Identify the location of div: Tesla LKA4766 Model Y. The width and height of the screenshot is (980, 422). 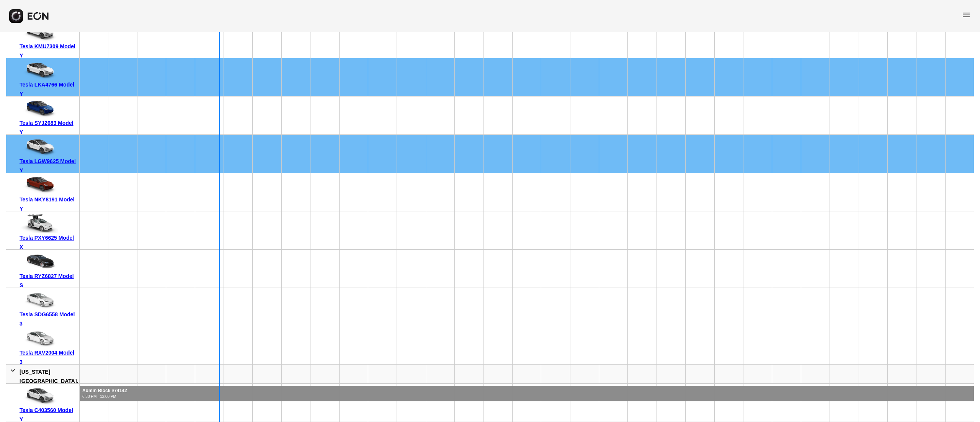
(48, 89).